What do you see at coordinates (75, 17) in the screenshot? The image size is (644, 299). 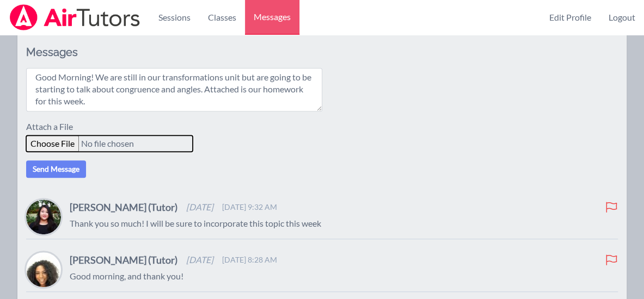 I see `img: Airtutors Logo` at bounding box center [75, 17].